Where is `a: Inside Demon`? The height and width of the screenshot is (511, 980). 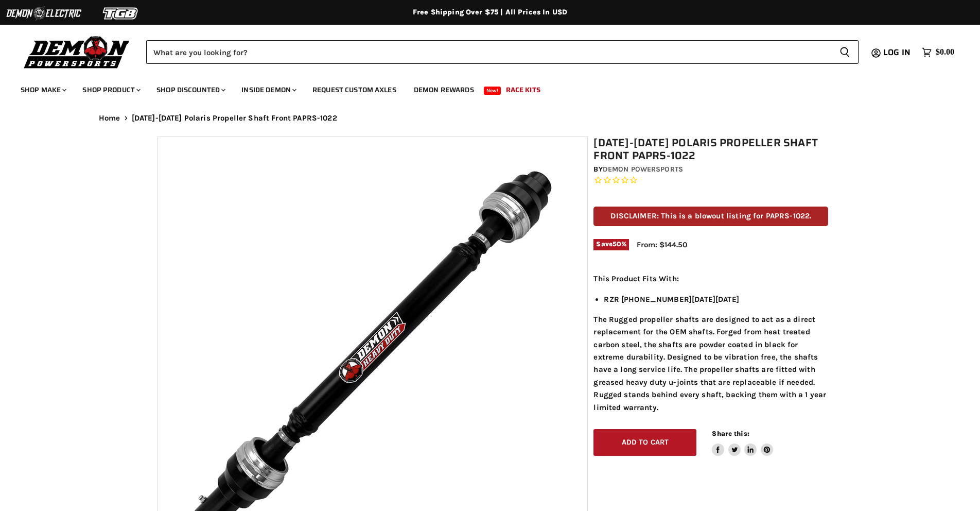 a: Inside Demon is located at coordinates (268, 89).